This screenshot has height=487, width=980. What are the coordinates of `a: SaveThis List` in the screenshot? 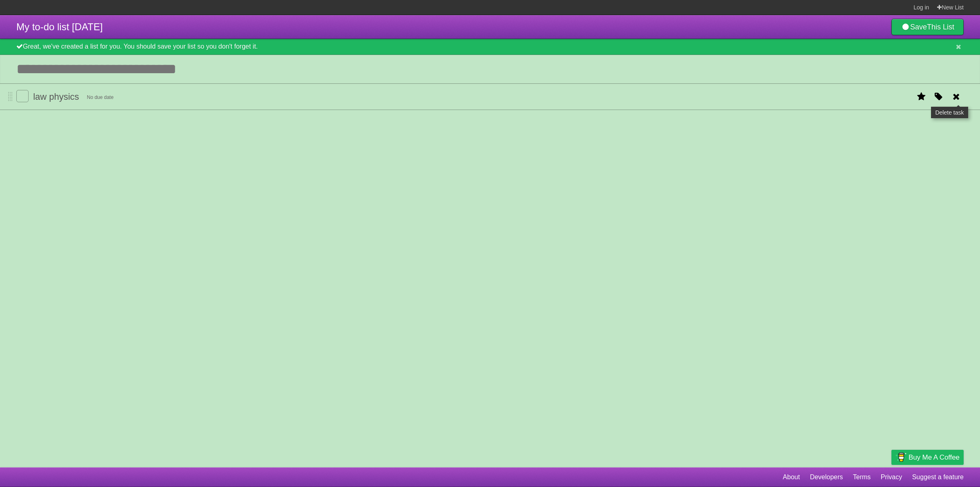 It's located at (928, 27).